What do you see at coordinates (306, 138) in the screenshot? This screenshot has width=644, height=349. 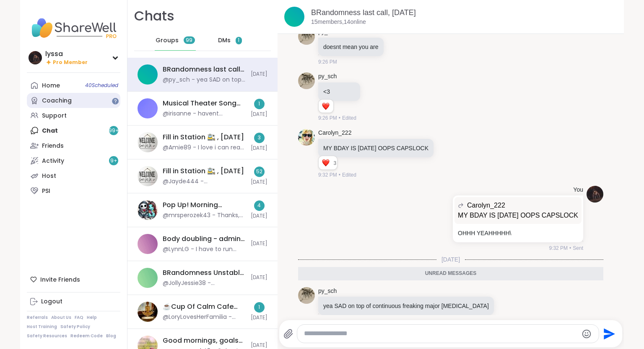 I see `img: https://sharewell-space-live.sfo3.digitaloceanspaces.com/user-generated/0d92a1c0-b5fe-436d-b9ab-5...` at bounding box center [306, 138].